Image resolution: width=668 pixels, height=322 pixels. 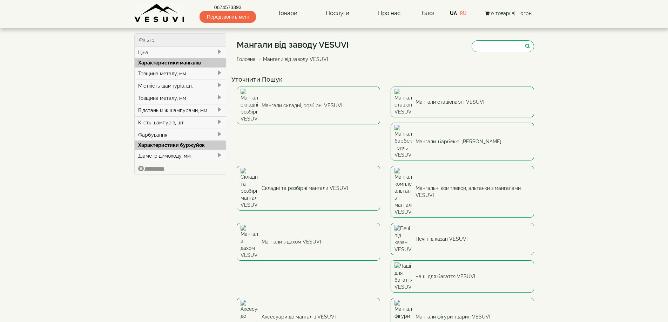 What do you see at coordinates (337, 13) in the screenshot?
I see `a: Послуги` at bounding box center [337, 13].